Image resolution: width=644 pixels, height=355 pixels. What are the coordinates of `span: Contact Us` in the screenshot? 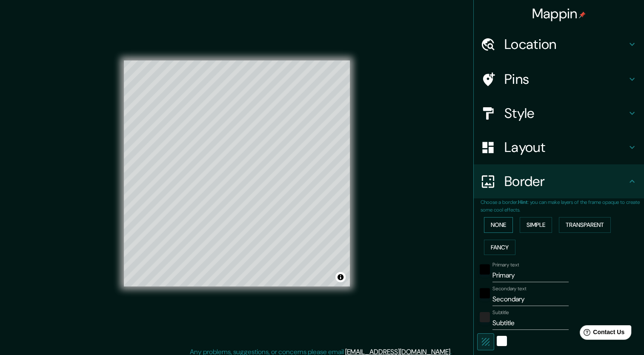 It's located at (40, 10).